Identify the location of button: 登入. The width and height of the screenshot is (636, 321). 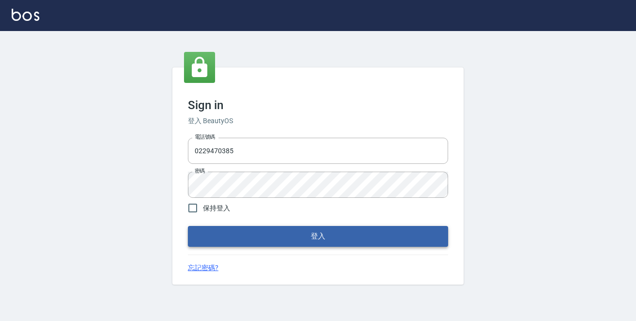
(318, 236).